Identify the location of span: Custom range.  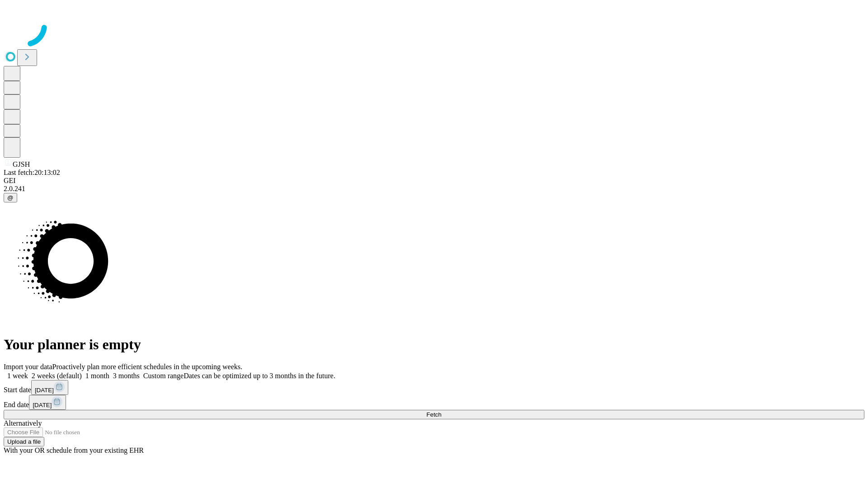
(163, 375).